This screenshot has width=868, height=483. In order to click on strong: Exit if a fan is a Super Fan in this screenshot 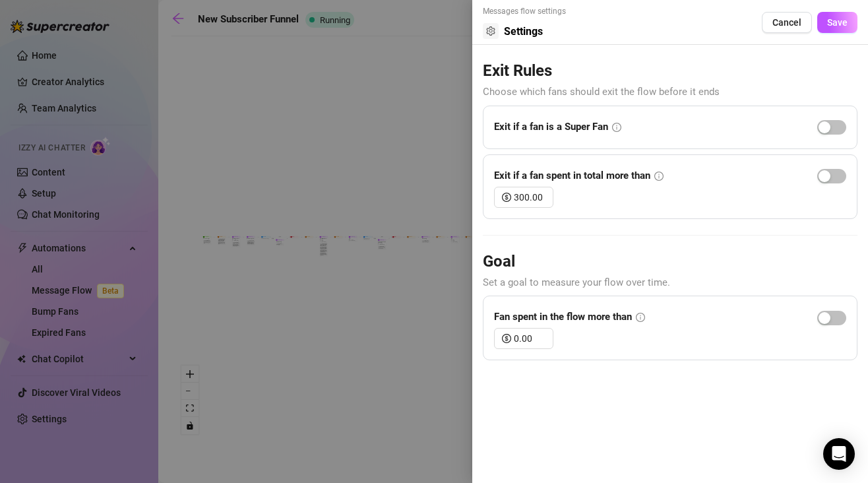, I will do `click(551, 127)`.